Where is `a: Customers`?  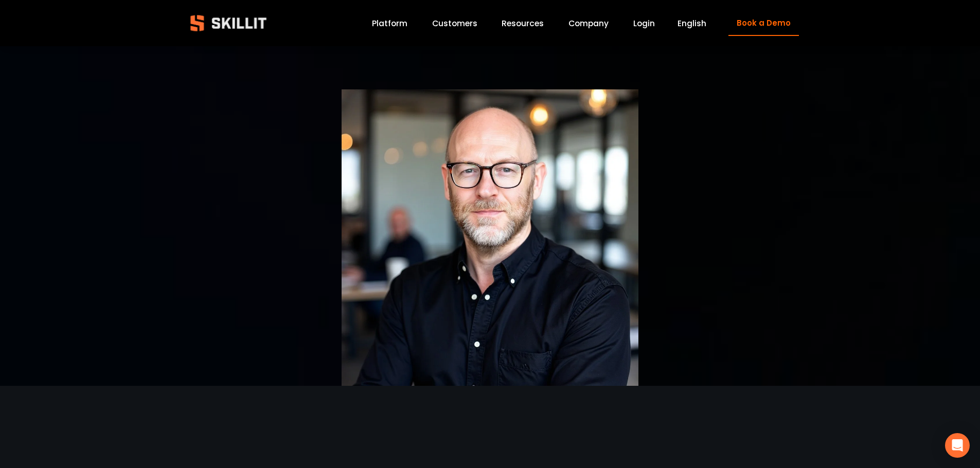
a: Customers is located at coordinates (455, 23).